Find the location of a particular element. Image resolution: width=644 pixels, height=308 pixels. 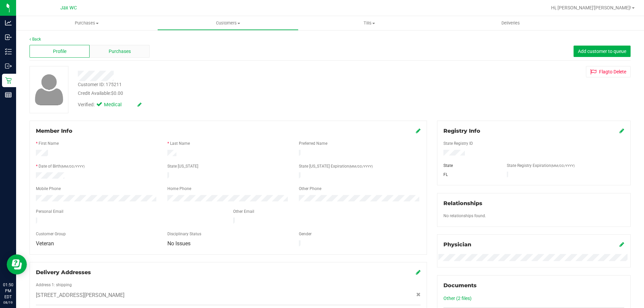

inline-svg: Reports is located at coordinates (8, 95).